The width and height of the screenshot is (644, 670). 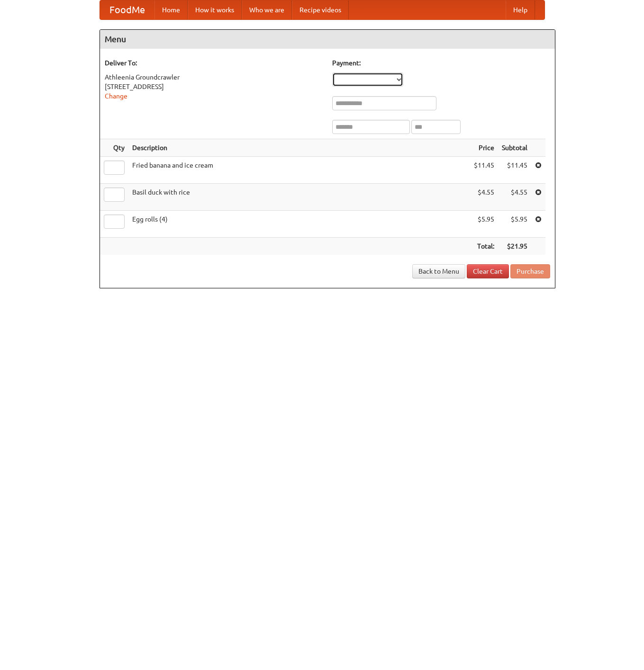 What do you see at coordinates (487, 271) in the screenshot?
I see `a: Clear Cart` at bounding box center [487, 271].